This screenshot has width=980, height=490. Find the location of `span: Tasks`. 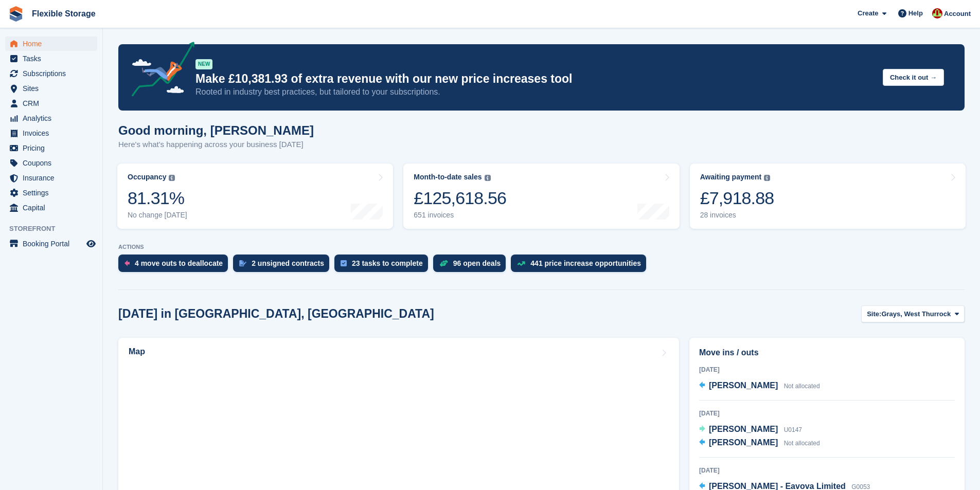

span: Tasks is located at coordinates (53, 59).